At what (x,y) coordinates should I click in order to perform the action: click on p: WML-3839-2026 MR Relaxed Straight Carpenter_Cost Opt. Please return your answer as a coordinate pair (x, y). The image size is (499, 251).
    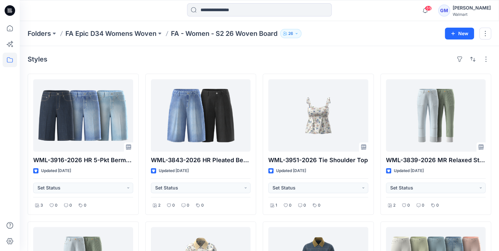
    Looking at the image, I should click on (436, 160).